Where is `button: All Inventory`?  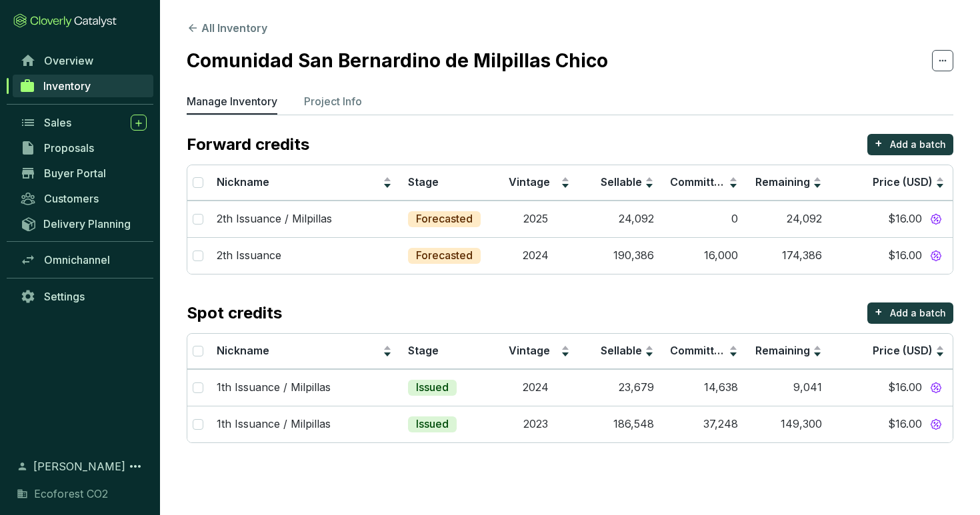 button: All Inventory is located at coordinates (227, 28).